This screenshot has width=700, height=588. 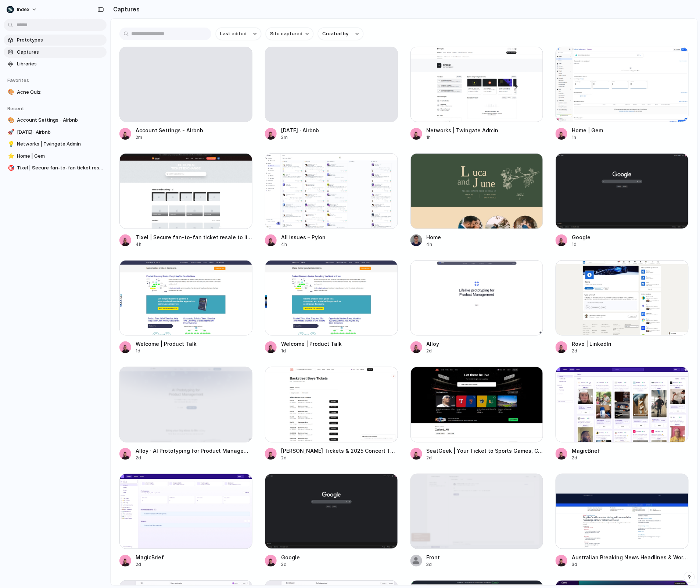 What do you see at coordinates (125, 9) in the screenshot?
I see `h2: Captures` at bounding box center [125, 9].